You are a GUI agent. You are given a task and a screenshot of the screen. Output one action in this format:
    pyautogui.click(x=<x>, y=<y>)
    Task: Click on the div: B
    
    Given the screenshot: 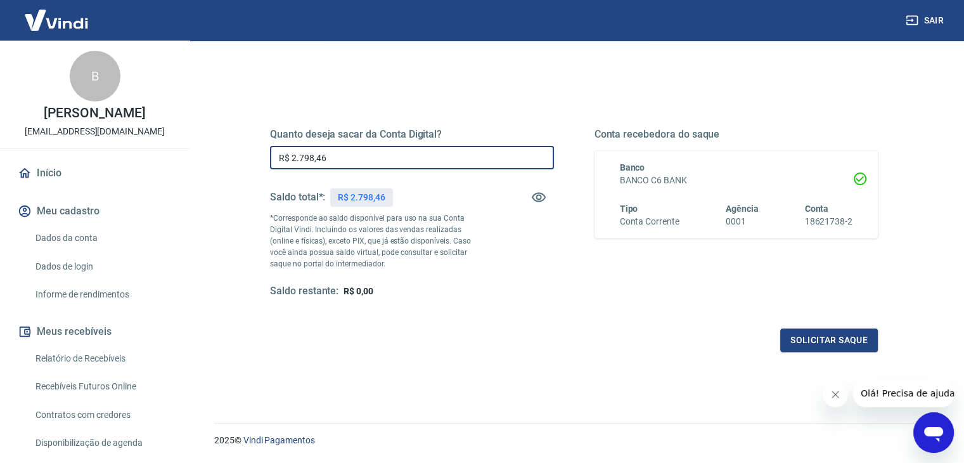 What is the action you would take?
    pyautogui.click(x=95, y=76)
    